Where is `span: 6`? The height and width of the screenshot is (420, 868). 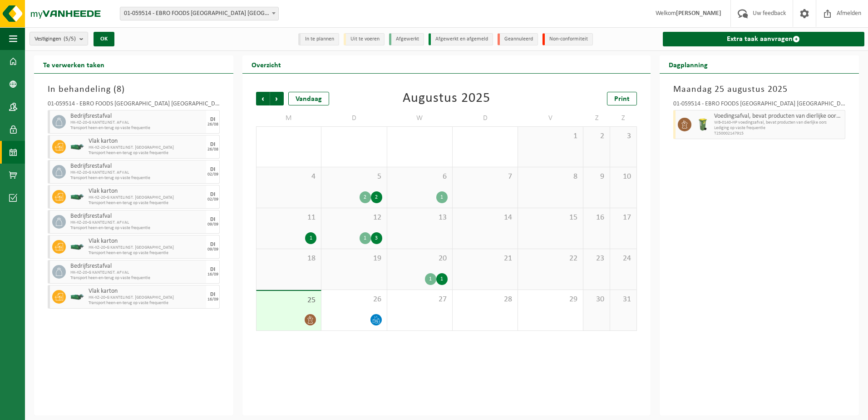
span: 6 is located at coordinates (420, 177).